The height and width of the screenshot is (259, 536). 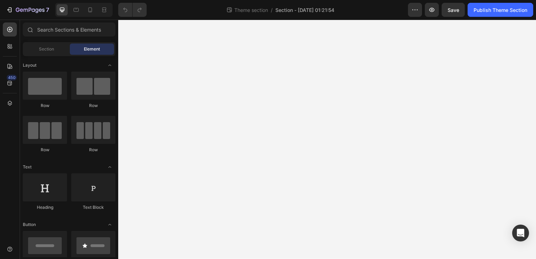 I want to click on span: Layout, so click(x=29, y=65).